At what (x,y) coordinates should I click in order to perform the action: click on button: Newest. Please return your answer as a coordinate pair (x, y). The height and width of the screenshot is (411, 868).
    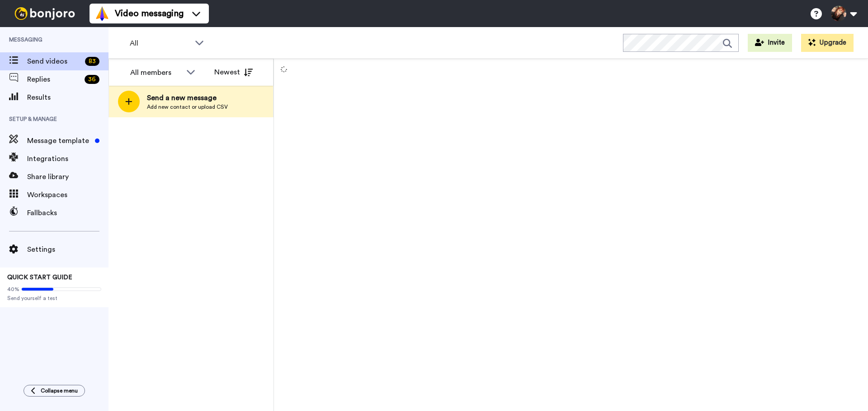
    Looking at the image, I should click on (233, 72).